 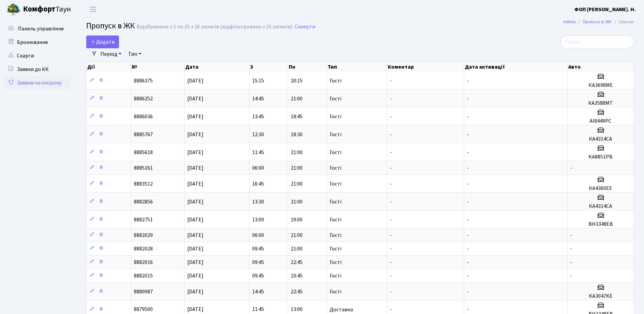 What do you see at coordinates (157, 67) in the screenshot?
I see `th: №` at bounding box center [157, 67].